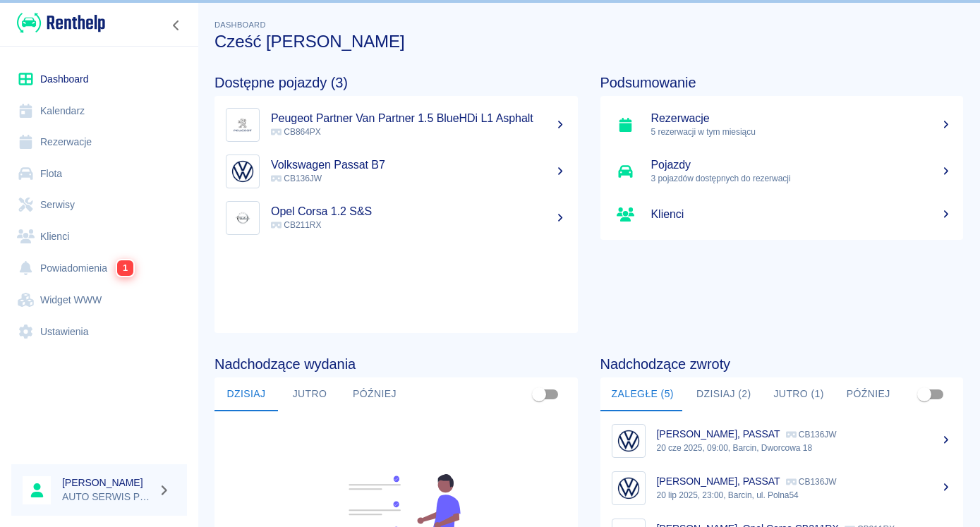  Describe the element at coordinates (240, 25) in the screenshot. I see `span: Dashboard` at that location.